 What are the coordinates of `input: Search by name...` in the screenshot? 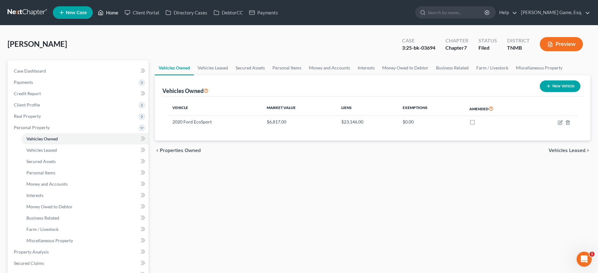 It's located at (457, 12).